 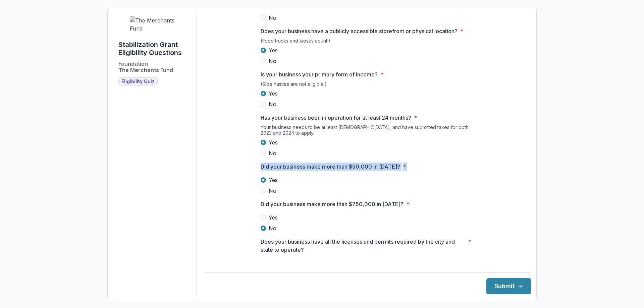 What do you see at coordinates (509, 286) in the screenshot?
I see `button: Submit` at bounding box center [509, 286].